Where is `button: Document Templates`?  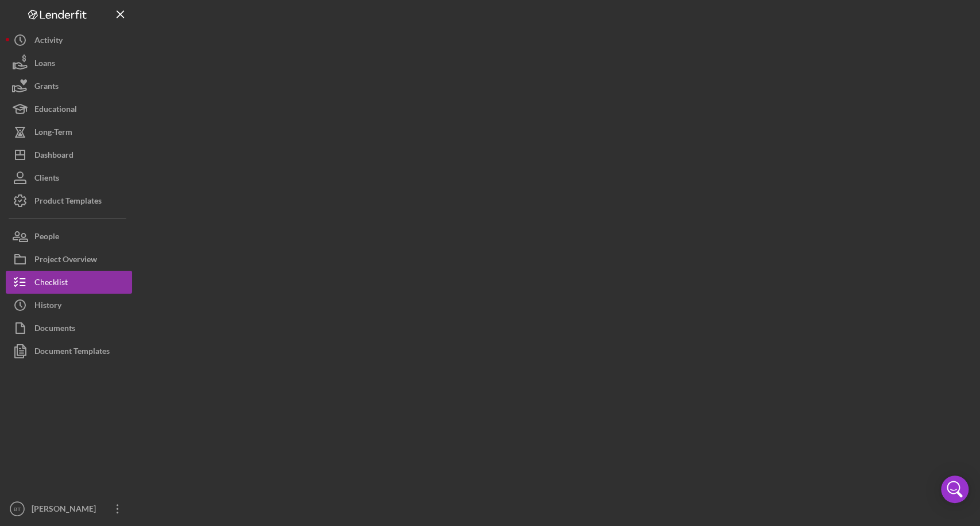
button: Document Templates is located at coordinates (69, 352).